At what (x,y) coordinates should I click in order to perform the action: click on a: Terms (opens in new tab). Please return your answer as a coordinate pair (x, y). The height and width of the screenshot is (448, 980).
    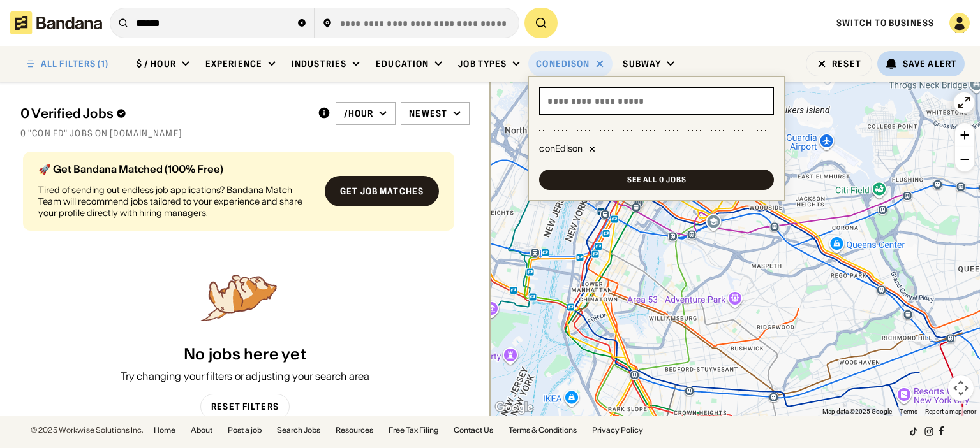
    Looking at the image, I should click on (909, 411).